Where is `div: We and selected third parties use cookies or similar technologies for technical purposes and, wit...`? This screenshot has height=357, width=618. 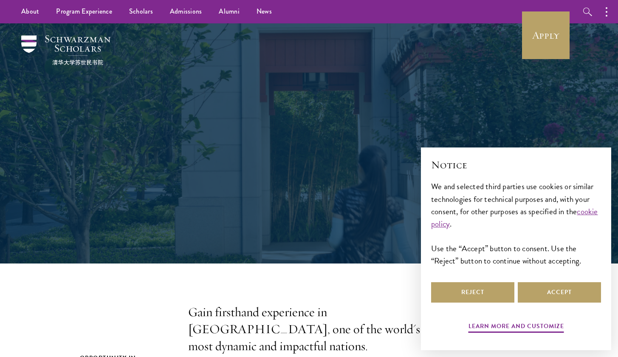
div: We and selected third parties use cookies or similar technologies for technical purposes and, wit... is located at coordinates (516, 223).